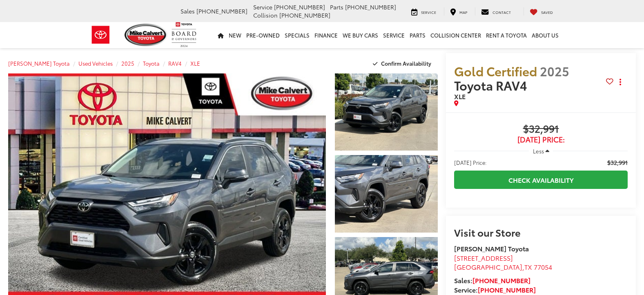 The image size is (644, 295). Describe the element at coordinates (541, 11) in the screenshot. I see `a: My Saved Vehicles` at that location.